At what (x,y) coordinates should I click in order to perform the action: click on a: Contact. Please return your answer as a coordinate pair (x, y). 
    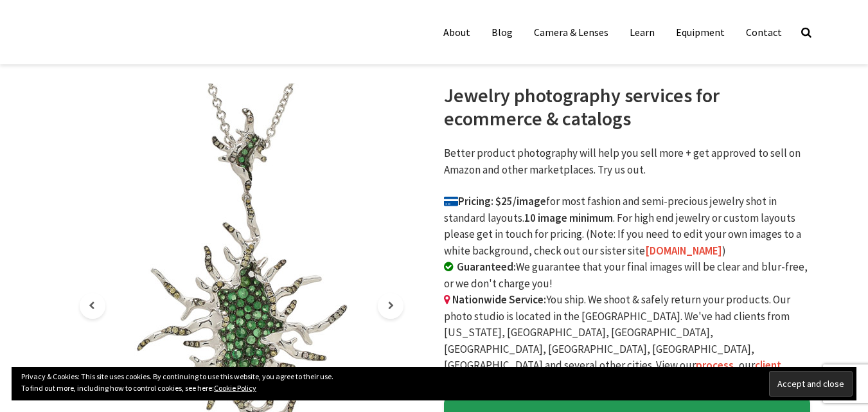
    Looking at the image, I should click on (764, 32).